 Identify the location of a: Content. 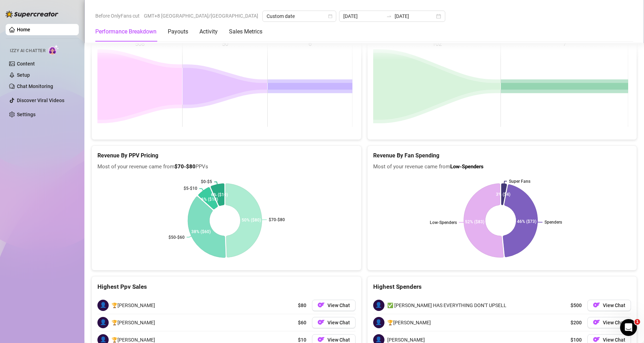
(26, 64).